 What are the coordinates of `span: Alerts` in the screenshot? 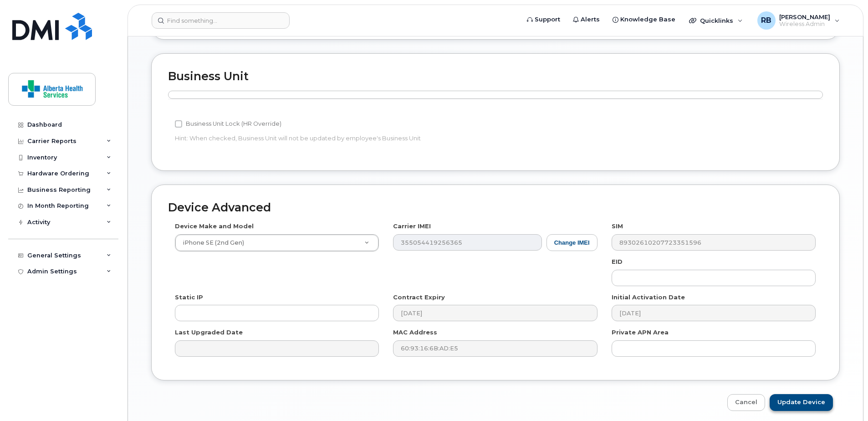 It's located at (590, 20).